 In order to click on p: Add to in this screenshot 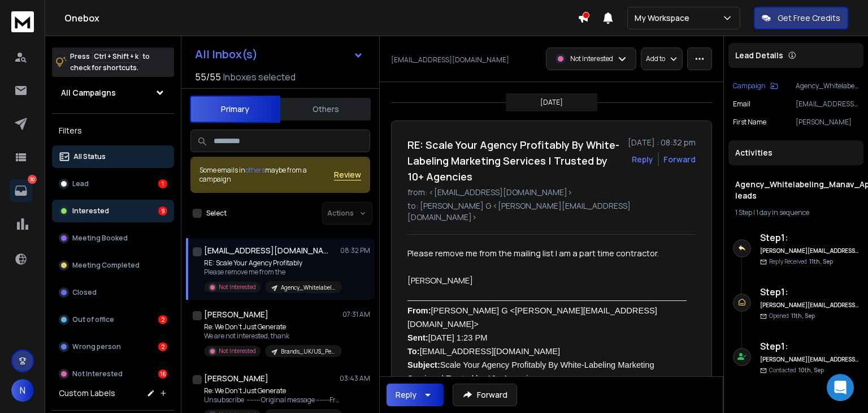, I will do `click(655, 59)`.